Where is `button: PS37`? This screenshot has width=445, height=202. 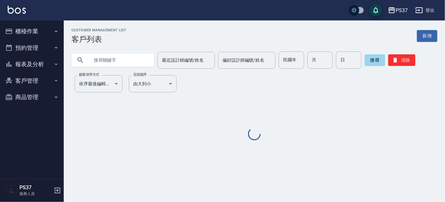
button: PS37 is located at coordinates (398, 10).